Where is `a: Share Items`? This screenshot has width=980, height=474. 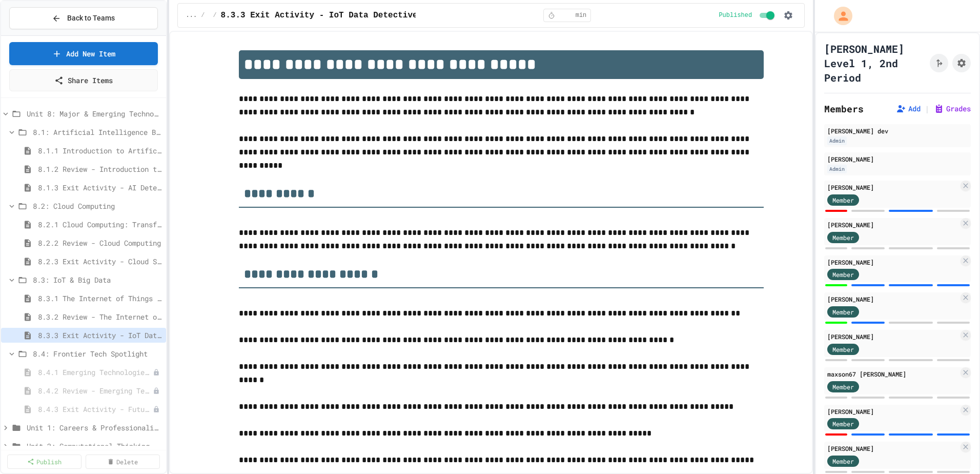 a: Share Items is located at coordinates (83, 80).